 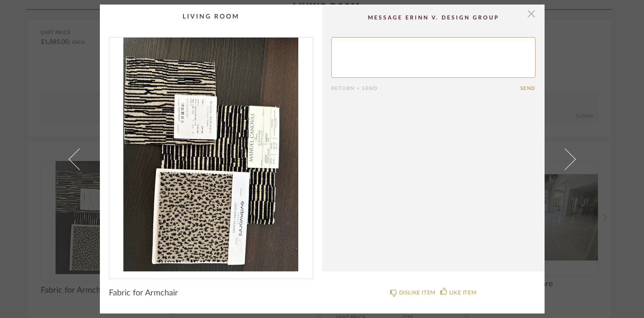 I want to click on div: 0, so click(x=211, y=155).